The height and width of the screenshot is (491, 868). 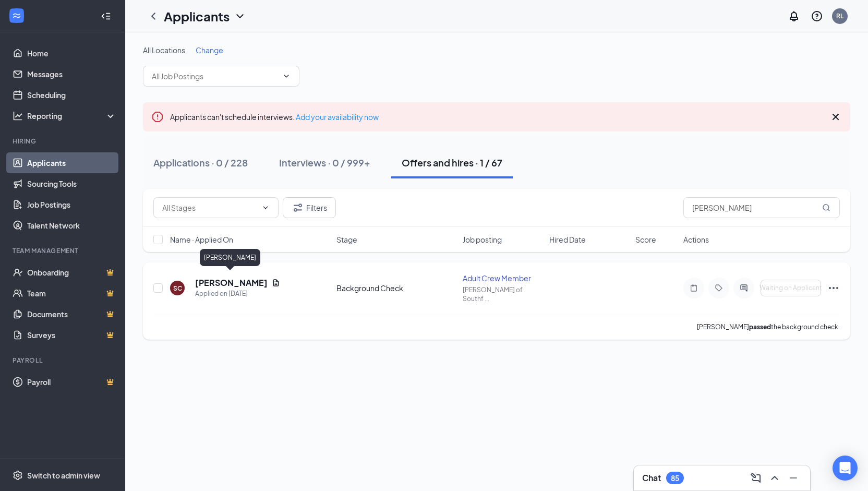 I want to click on div: Team Management, so click(x=63, y=250).